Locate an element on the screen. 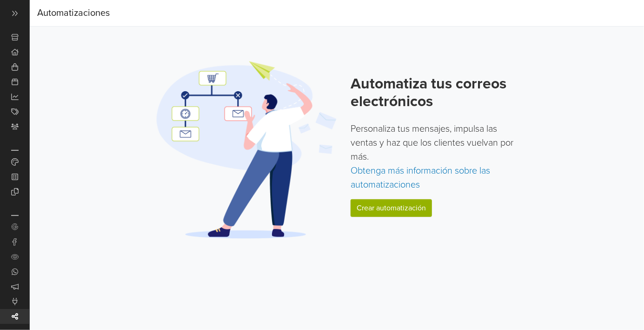 This screenshot has width=644, height=330. h2: Automatiza tus correos electrónicos is located at coordinates (435, 92).